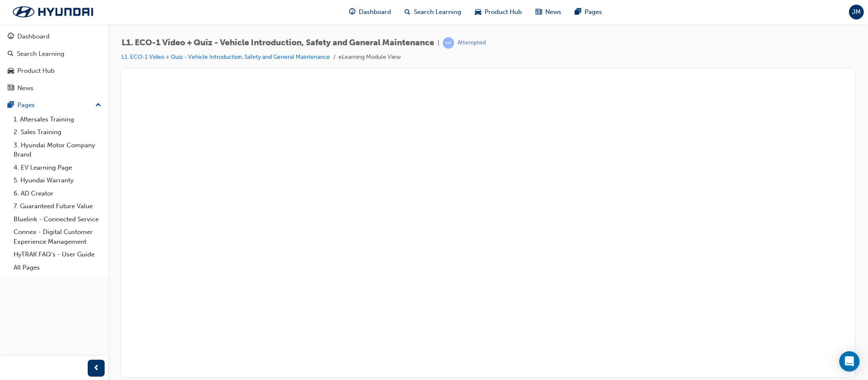 This screenshot has height=380, width=868. I want to click on a: car-iconProduct Hub, so click(498, 12).